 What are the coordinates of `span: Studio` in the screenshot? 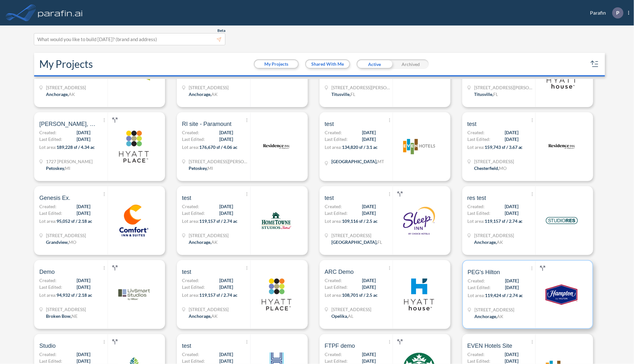 It's located at (47, 346).